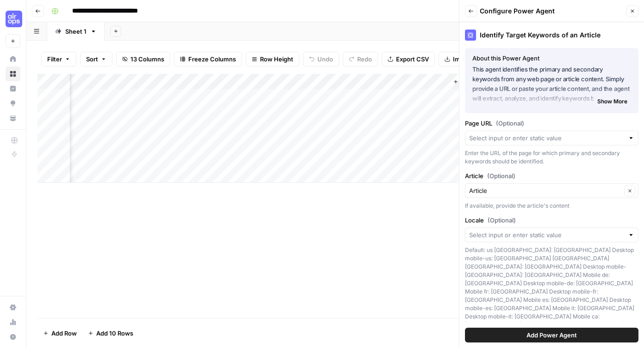  I want to click on button: Add Row, so click(59, 334).